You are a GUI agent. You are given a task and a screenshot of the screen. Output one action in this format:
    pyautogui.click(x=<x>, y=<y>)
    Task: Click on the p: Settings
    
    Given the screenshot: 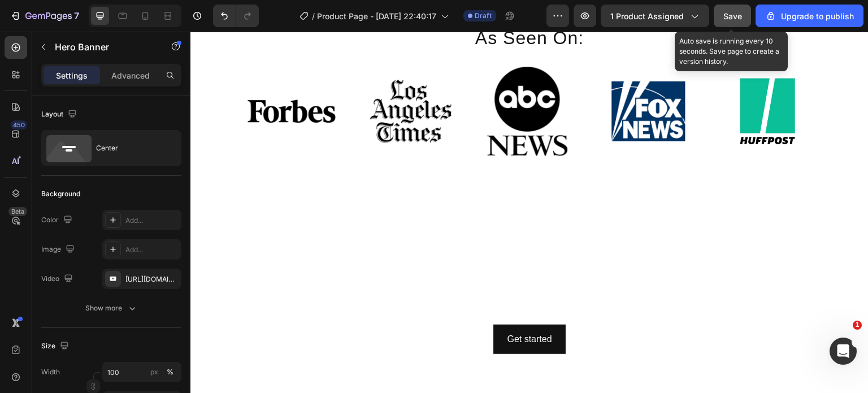 What is the action you would take?
    pyautogui.click(x=72, y=75)
    